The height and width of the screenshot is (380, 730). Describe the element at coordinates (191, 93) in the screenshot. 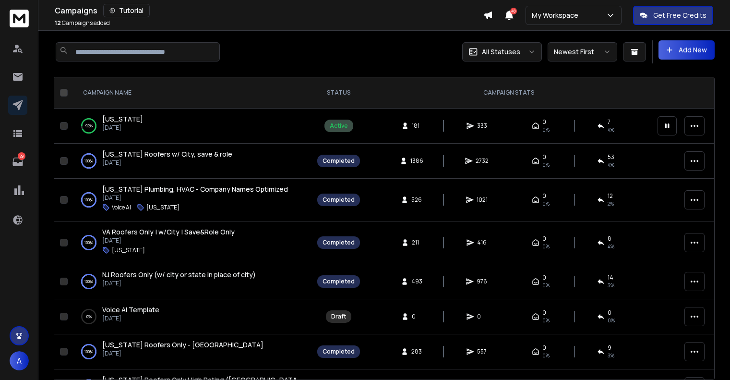

I see `th: CAMPAIGN NAME` at that location.